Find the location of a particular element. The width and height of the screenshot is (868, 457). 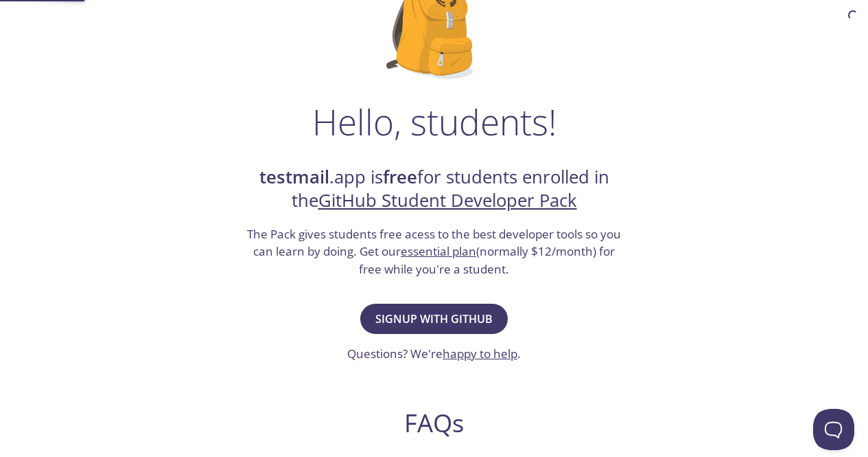

a: essential plan is located at coordinates (438, 251).